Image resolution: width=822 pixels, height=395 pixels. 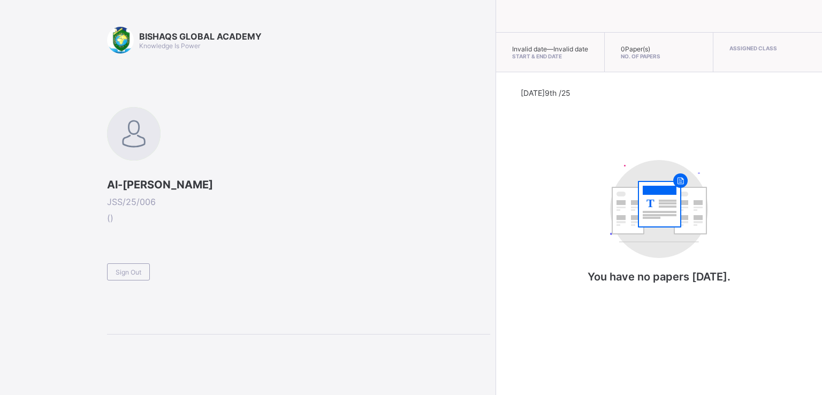 I want to click on span: Invalid date — Invalid date, so click(x=550, y=49).